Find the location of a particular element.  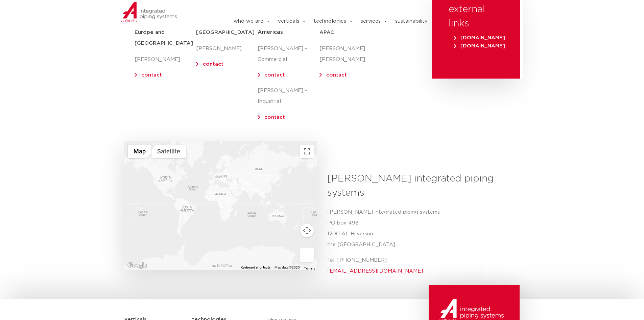

button: Show street map is located at coordinates (140, 151).